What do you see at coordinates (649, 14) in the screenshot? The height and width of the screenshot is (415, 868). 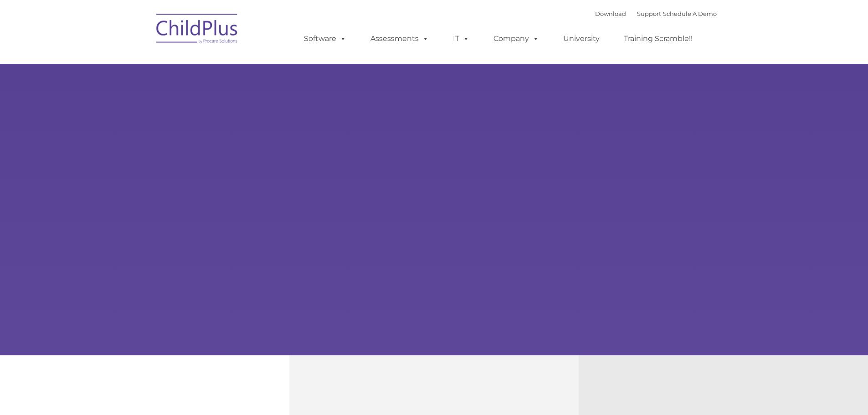 I see `a: Support` at bounding box center [649, 14].